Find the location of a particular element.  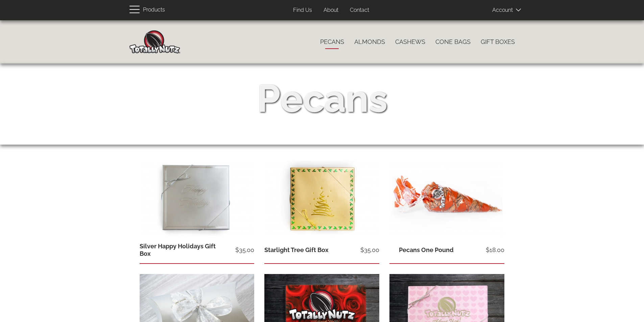

img: starlight gift box, gold top with black 4-part bottom, tied with a gold elastic ribbon. Photo tak... is located at coordinates (322, 198).